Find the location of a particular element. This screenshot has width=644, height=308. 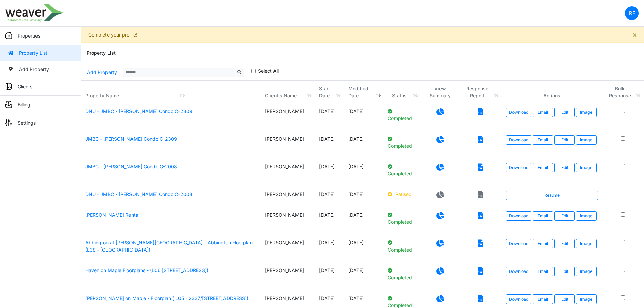

th: Modified Date: activate to sort column ascending is located at coordinates (364, 92).